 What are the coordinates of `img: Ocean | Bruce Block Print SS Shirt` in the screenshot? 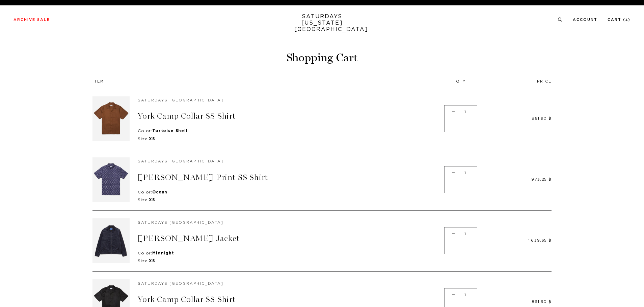 It's located at (111, 179).